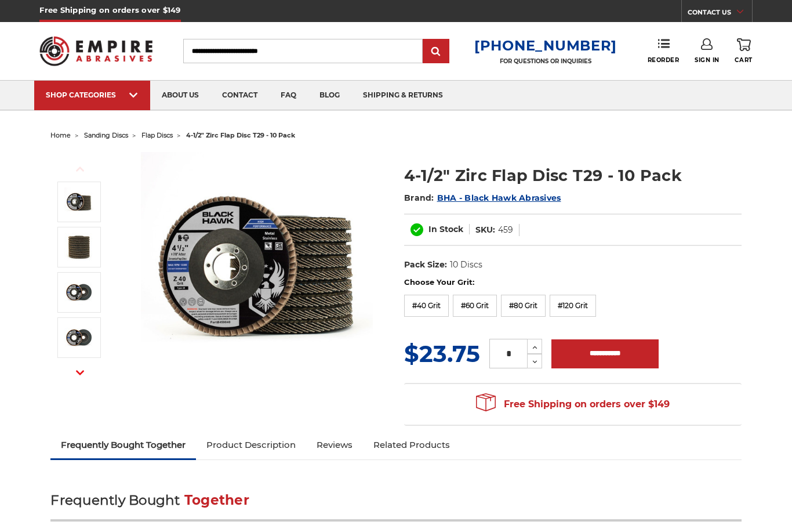 This screenshot has width=792, height=532. Describe the element at coordinates (157, 135) in the screenshot. I see `a: flap discs` at that location.